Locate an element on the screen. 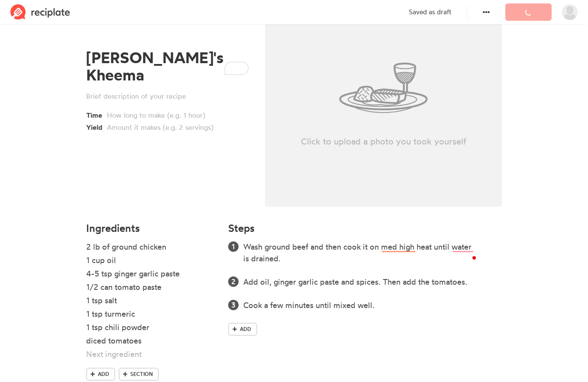 This screenshot has width=588, height=382. span: Yield is located at coordinates (96, 126).